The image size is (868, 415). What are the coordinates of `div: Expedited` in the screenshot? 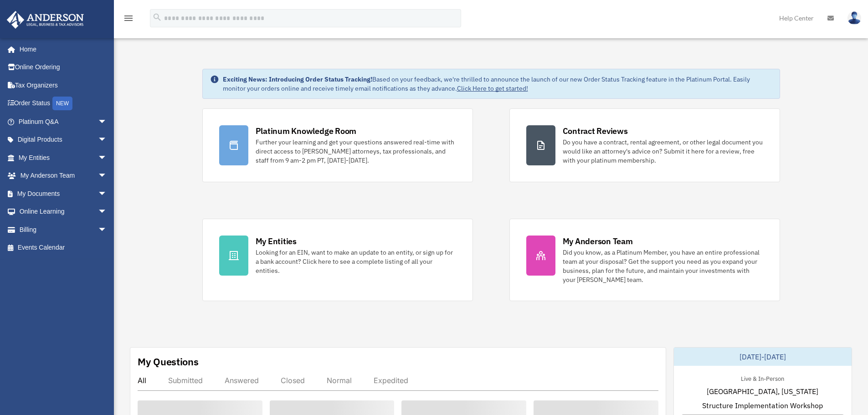 It's located at (391, 381).